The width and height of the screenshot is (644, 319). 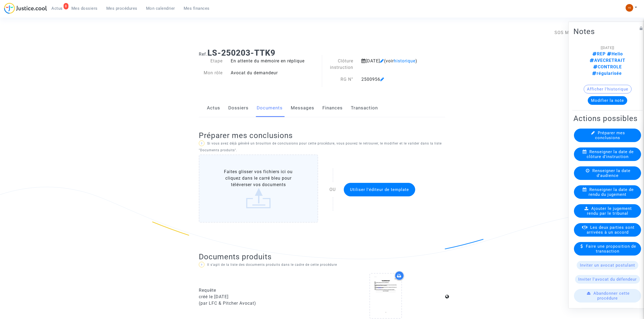 What do you see at coordinates (160, 8) in the screenshot?
I see `a: Mon calendrier` at bounding box center [160, 8].